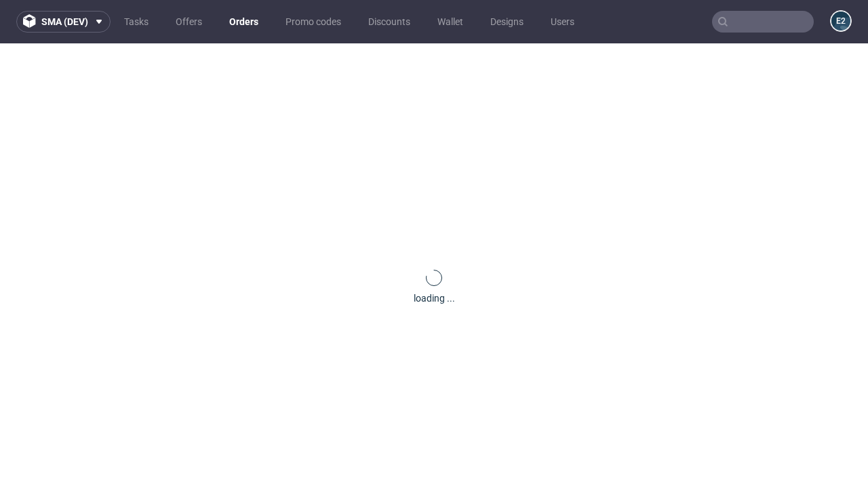 Image resolution: width=868 pixels, height=488 pixels. Describe the element at coordinates (136, 21) in the screenshot. I see `a: Tasks` at that location.